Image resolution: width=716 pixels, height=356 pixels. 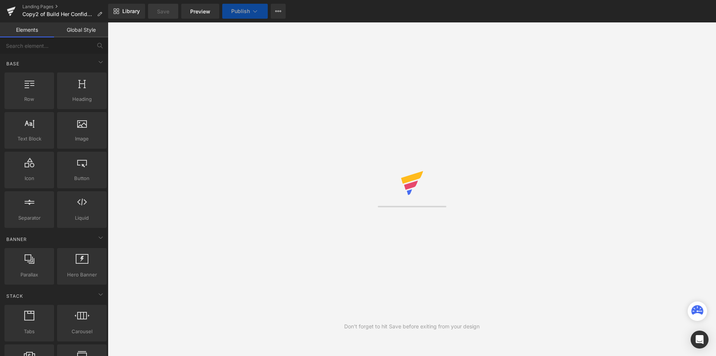 What do you see at coordinates (29, 178) in the screenshot?
I see `span: Icon` at bounding box center [29, 178].